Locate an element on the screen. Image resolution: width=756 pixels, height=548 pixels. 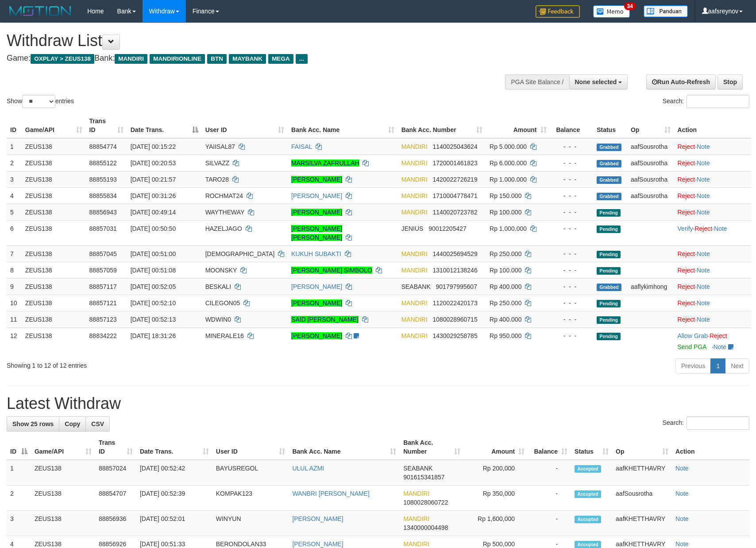
span: Rp 150.000 is located at coordinates (505, 196).